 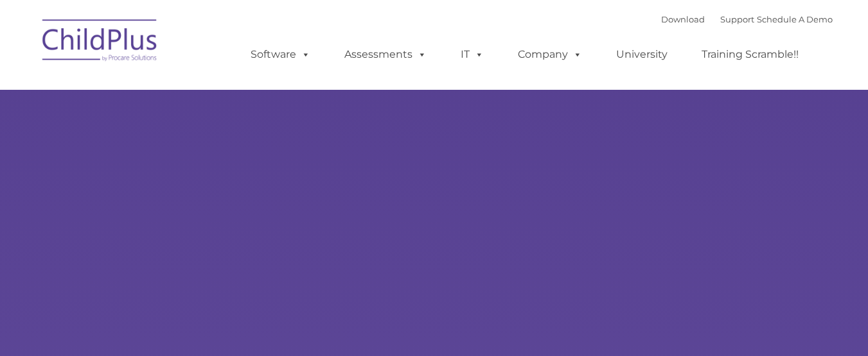 What do you see at coordinates (385, 55) in the screenshot?
I see `a: Assessments` at bounding box center [385, 55].